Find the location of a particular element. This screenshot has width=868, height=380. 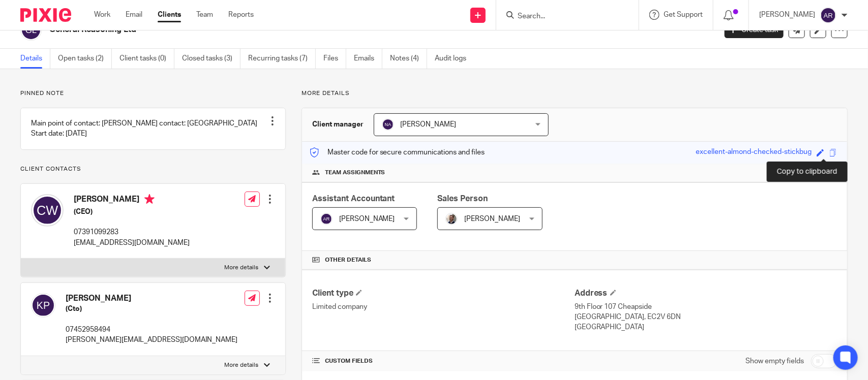

a: Files is located at coordinates (335, 59).